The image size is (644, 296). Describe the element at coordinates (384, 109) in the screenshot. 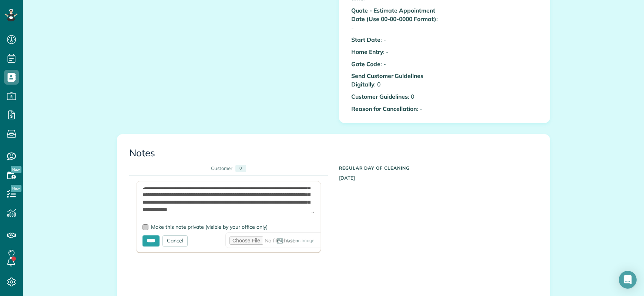

I see `b: Reason for Cancellation` at that location.